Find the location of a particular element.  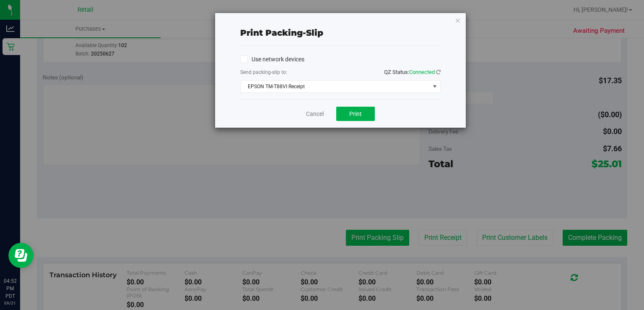

label: Send packing-slip to: is located at coordinates (264, 72).